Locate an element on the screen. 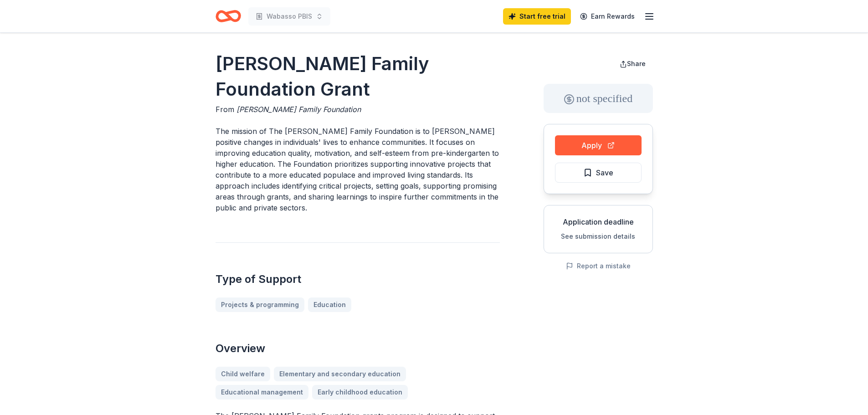 Image resolution: width=868 pixels, height=415 pixels. div: Application deadline is located at coordinates (598, 221).